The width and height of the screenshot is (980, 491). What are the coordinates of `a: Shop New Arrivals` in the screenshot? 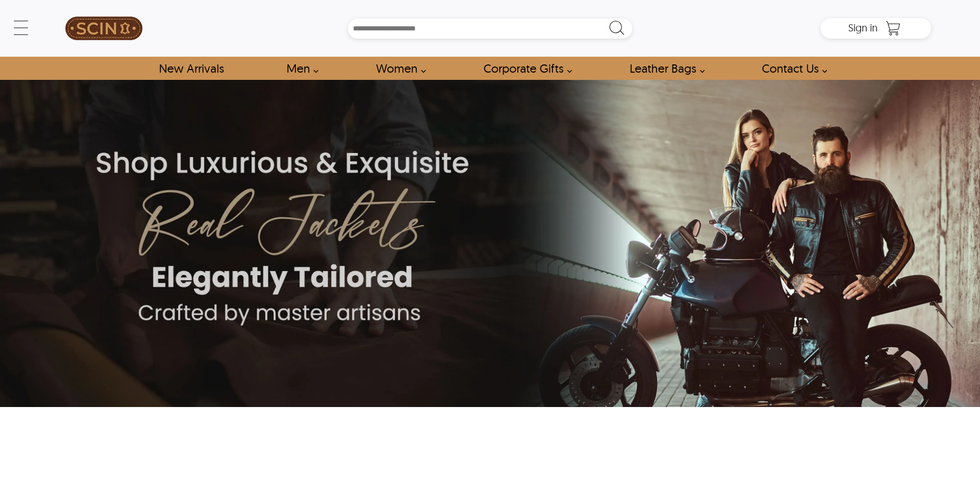 It's located at (191, 68).